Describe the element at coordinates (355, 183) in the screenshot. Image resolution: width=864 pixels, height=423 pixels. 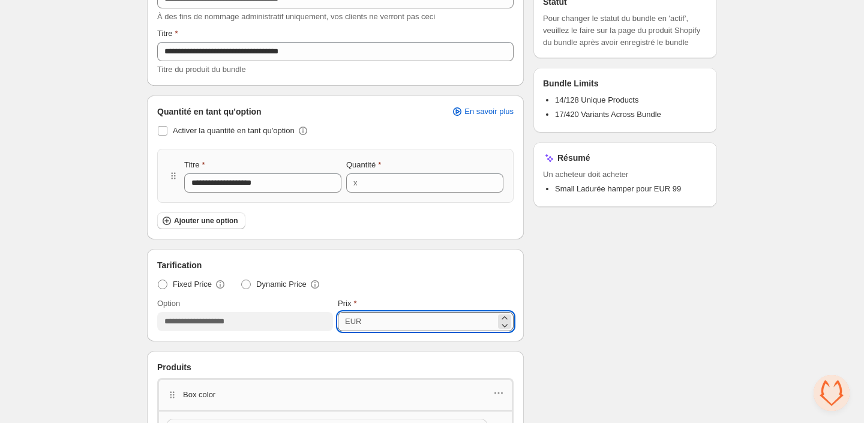
I see `div: x` at that location.